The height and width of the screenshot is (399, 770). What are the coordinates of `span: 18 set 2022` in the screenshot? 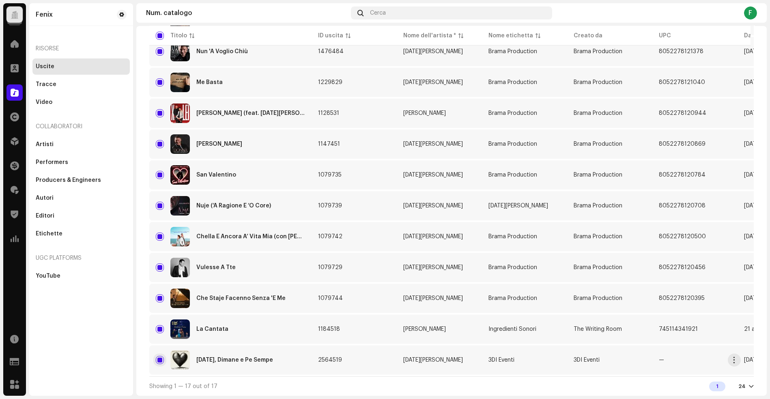 It's located at (753, 82).